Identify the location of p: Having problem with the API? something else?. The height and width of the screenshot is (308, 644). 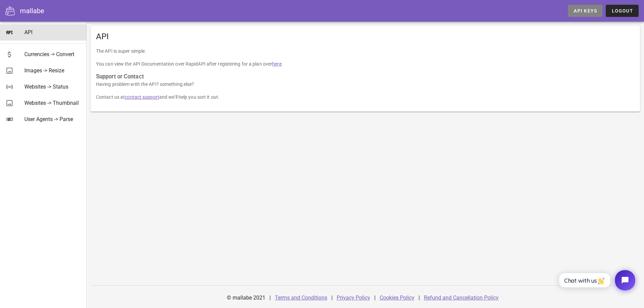
(365, 84).